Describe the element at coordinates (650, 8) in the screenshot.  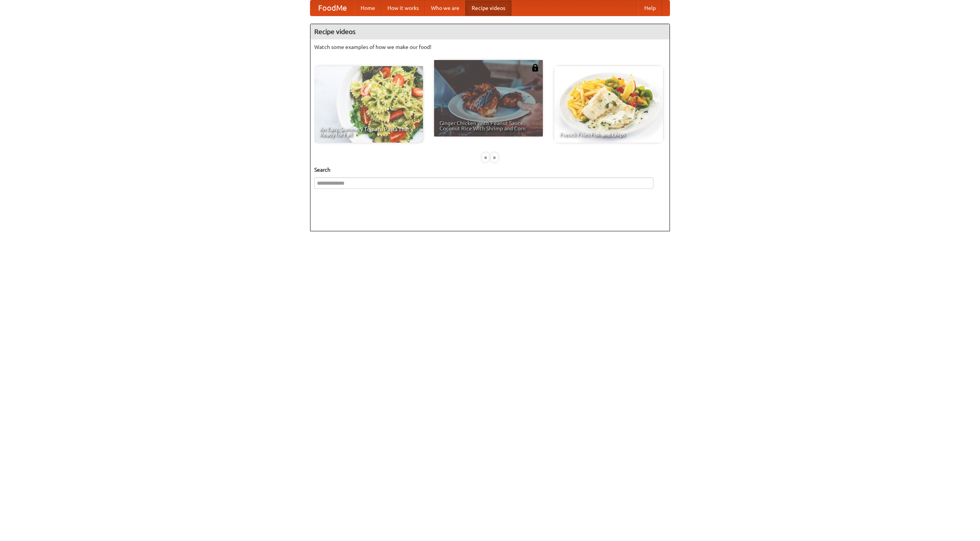
I see `a: Help` at that location.